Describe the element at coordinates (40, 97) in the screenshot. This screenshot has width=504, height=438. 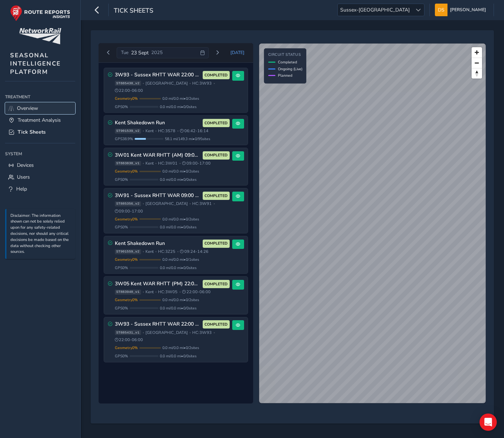
I see `div: Treatment` at that location.